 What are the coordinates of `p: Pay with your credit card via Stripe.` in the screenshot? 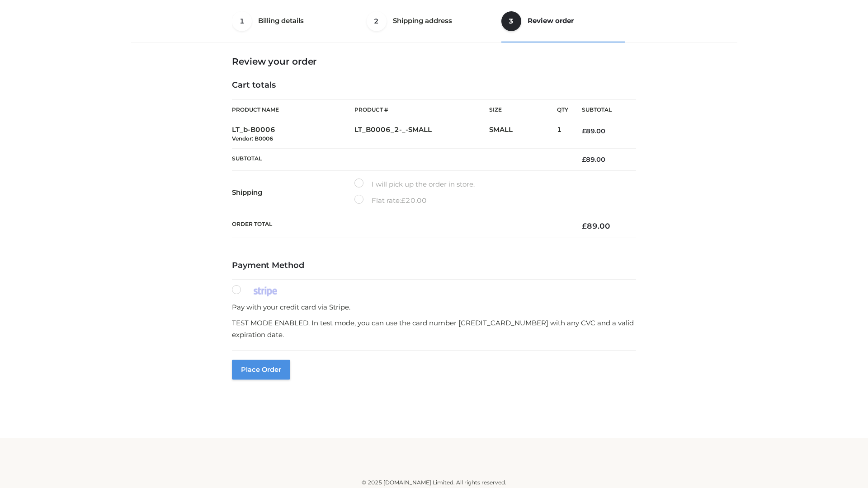 It's located at (434, 307).